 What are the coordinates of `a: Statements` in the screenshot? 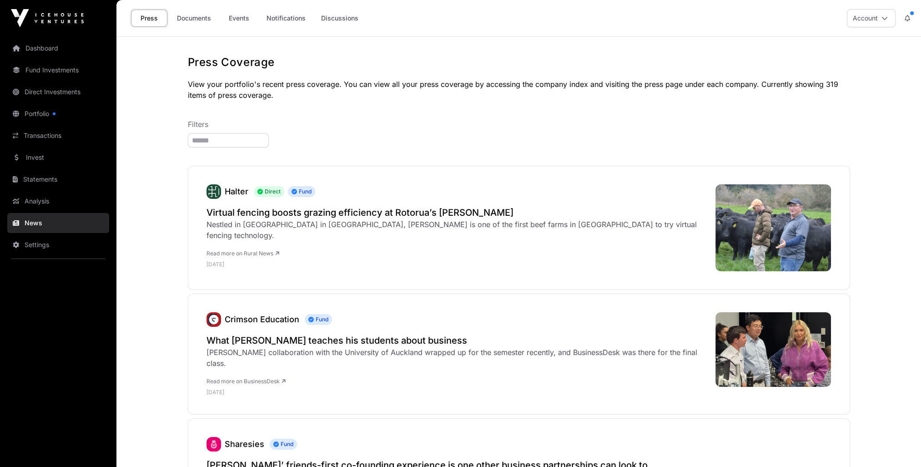 It's located at (58, 179).